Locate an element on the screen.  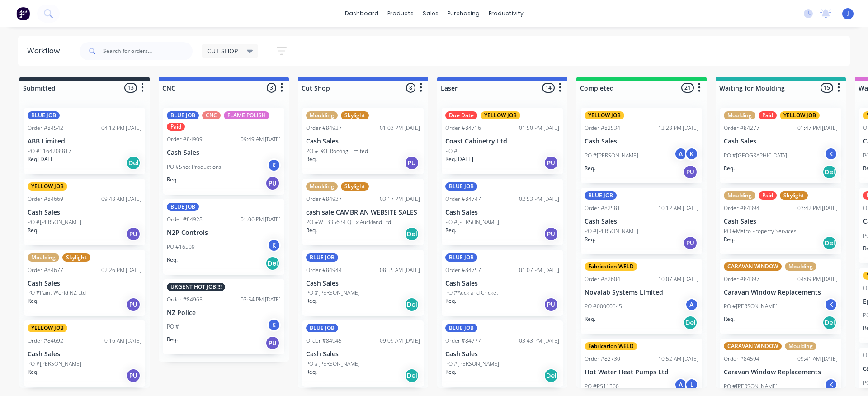
div: Order #84937 is located at coordinates (324, 199).